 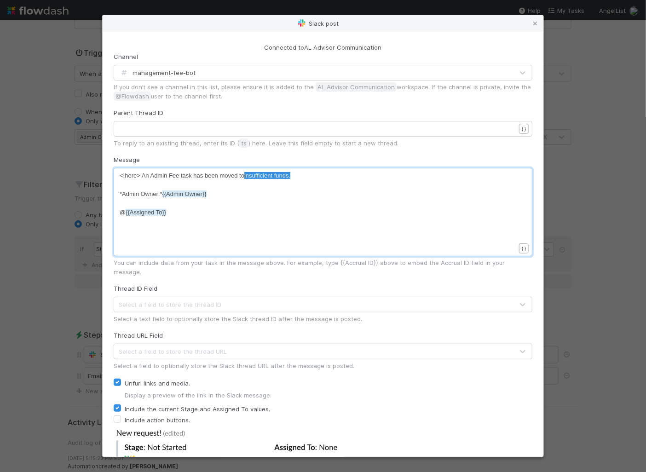 I want to click on div: If you don’t see a channel in this list, please ensure it is added to the workspace. If the chann..., so click(x=323, y=91).